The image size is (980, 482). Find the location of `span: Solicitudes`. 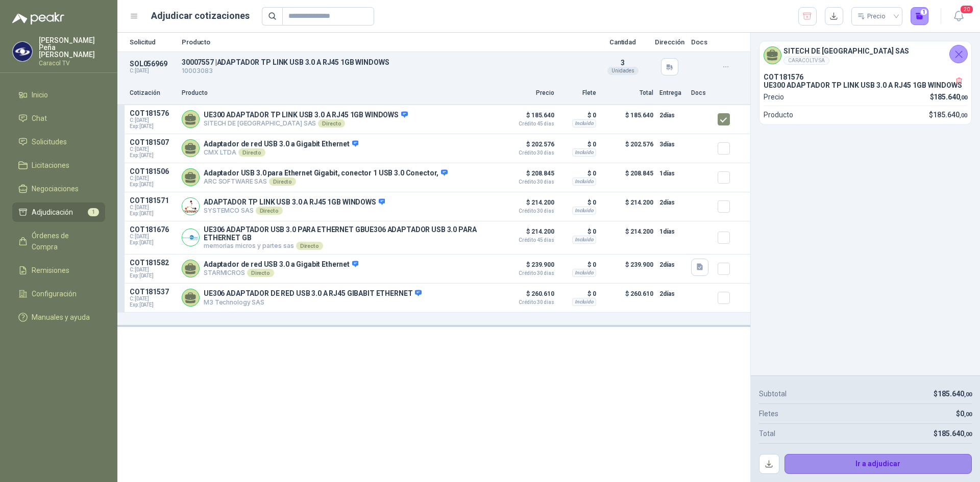

span: Solicitudes is located at coordinates (49, 141).